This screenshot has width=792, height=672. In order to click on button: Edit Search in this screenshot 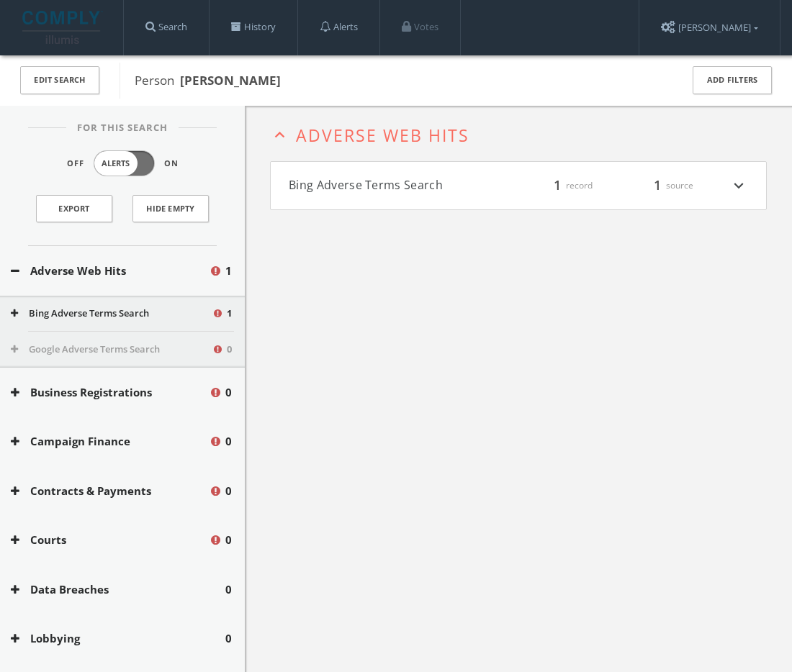, I will do `click(59, 80)`.